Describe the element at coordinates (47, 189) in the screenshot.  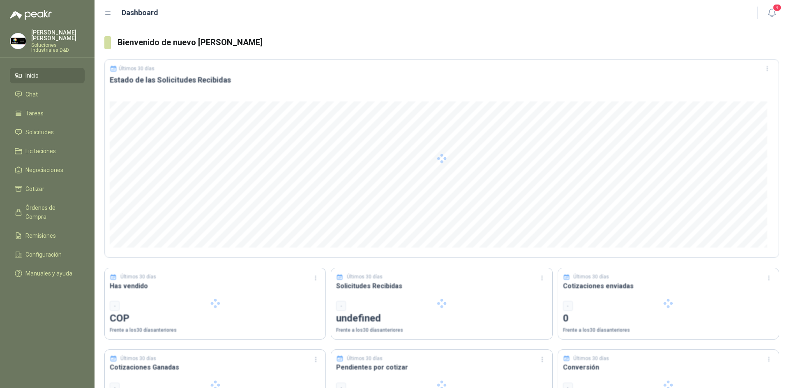
I see `a: Cotizar` at that location.